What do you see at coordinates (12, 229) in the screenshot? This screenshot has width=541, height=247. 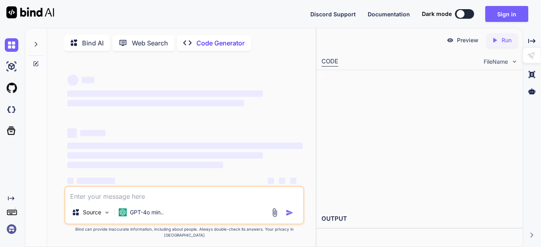 I see `img: signin` at bounding box center [12, 229].